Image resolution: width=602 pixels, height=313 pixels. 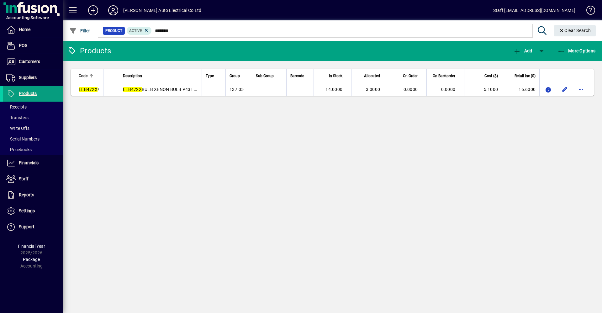 I want to click on span: Clear Search, so click(x=575, y=30).